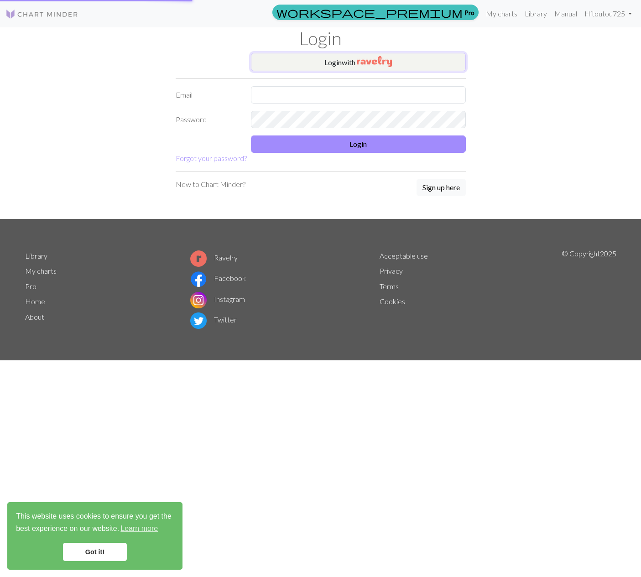 This screenshot has width=641, height=577. I want to click on a: About, so click(35, 317).